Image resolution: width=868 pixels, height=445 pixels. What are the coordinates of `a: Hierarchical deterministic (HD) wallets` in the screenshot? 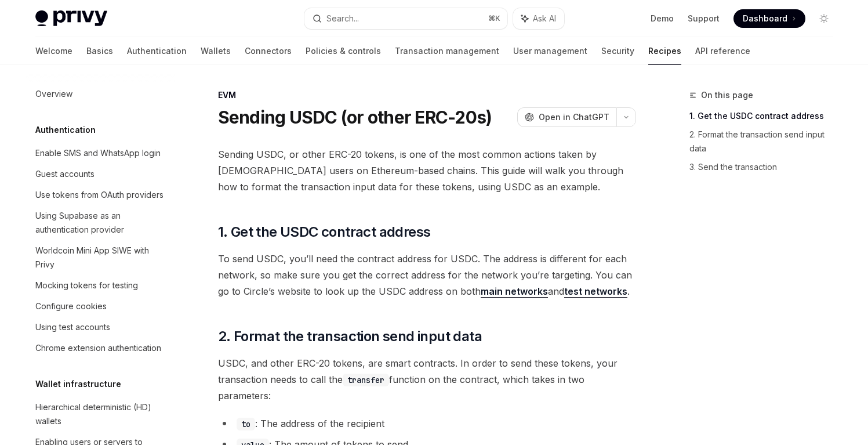 It's located at (100, 414).